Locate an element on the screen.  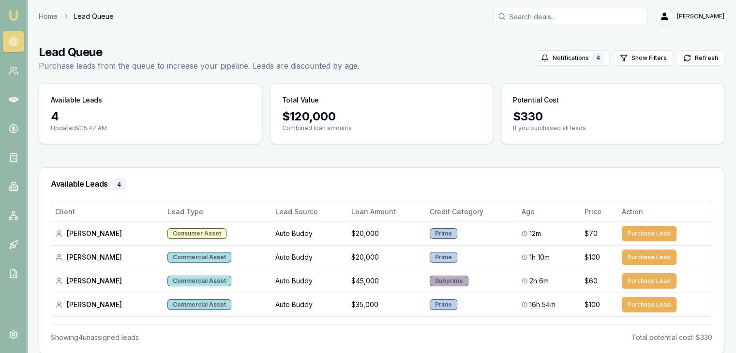
th: Action is located at coordinates (665, 212).